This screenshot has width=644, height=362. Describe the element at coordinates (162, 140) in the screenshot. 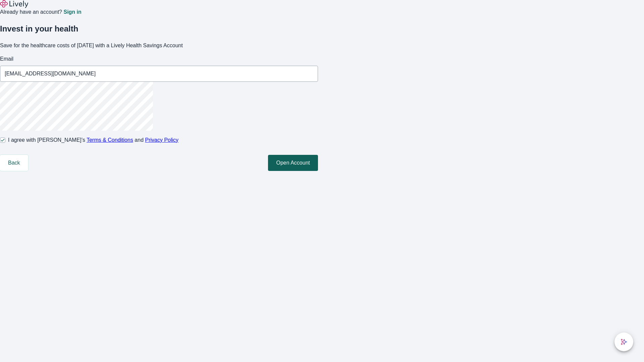

I see `a: Privacy Policy` at that location.